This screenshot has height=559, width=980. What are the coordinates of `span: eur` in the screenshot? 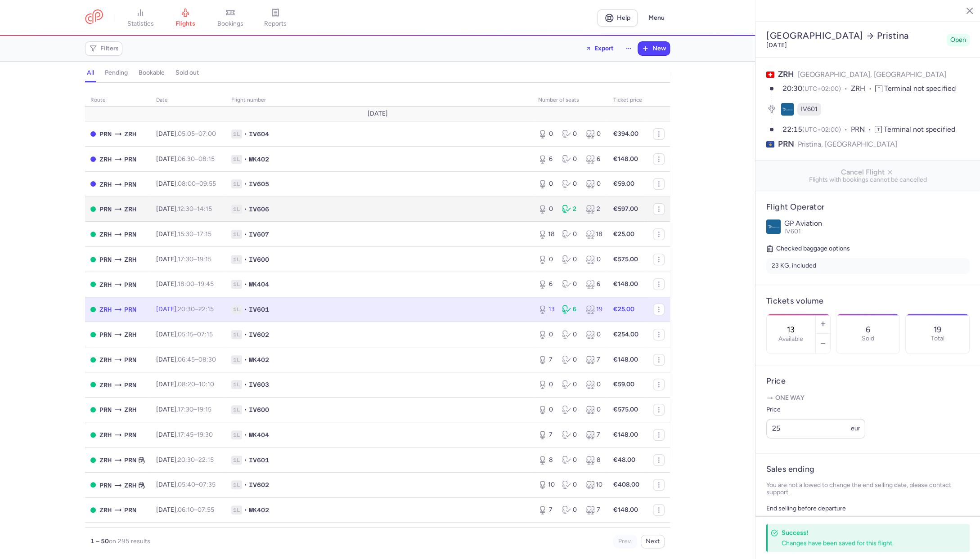 It's located at (855, 428).